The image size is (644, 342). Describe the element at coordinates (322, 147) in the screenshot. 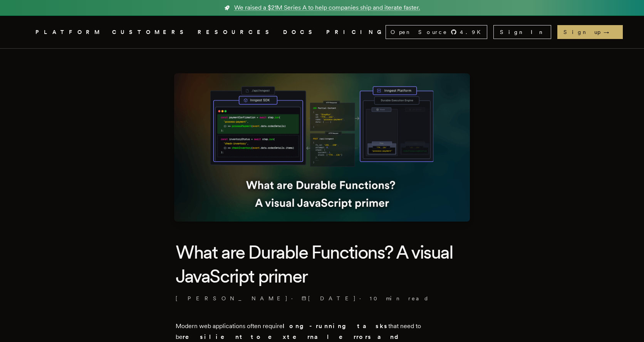

I see `img: Featured image for What are Durable Functions? A visual JavaScript primer blog post` at that location.